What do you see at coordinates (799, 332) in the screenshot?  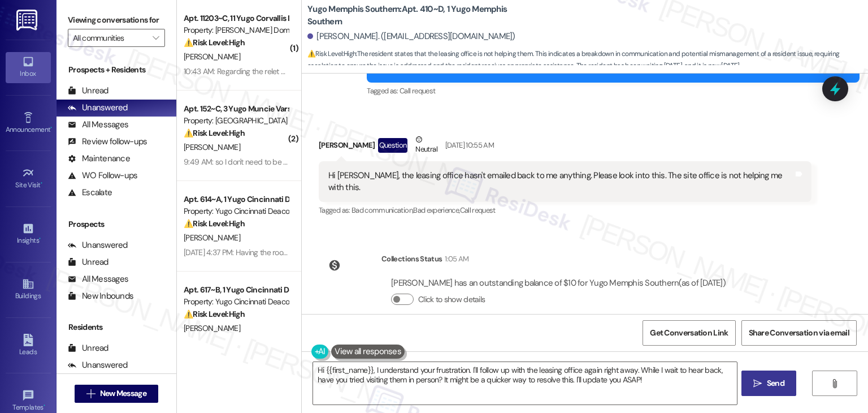 I see `span: Share Conversation via email` at bounding box center [799, 332].